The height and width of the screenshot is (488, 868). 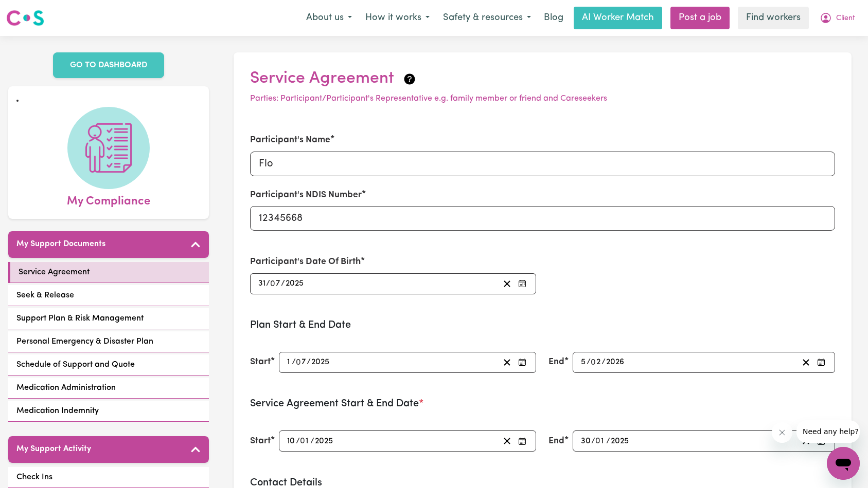 What do you see at coordinates (35, 478) in the screenshot?
I see `span: Check Ins` at bounding box center [35, 478].